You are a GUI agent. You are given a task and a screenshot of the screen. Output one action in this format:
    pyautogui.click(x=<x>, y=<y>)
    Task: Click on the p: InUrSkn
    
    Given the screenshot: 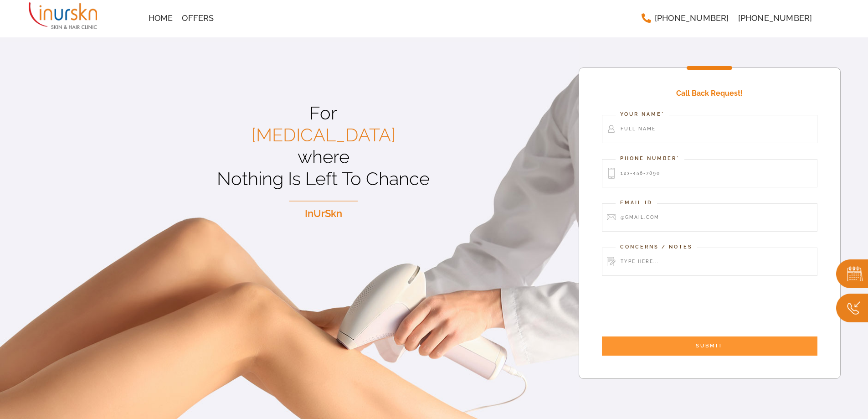 What is the action you would take?
    pyautogui.click(x=324, y=213)
    